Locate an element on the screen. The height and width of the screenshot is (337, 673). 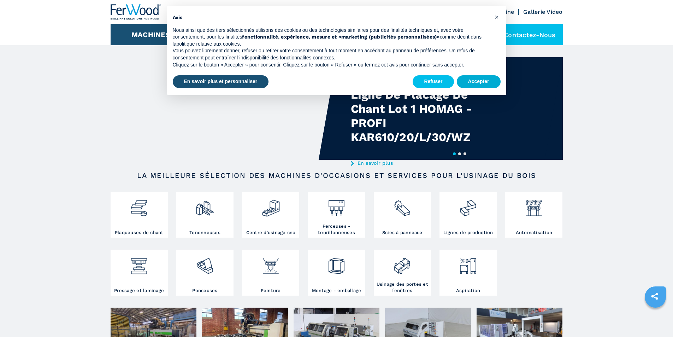
h3: Plaqueuses de chant is located at coordinates (139, 232).